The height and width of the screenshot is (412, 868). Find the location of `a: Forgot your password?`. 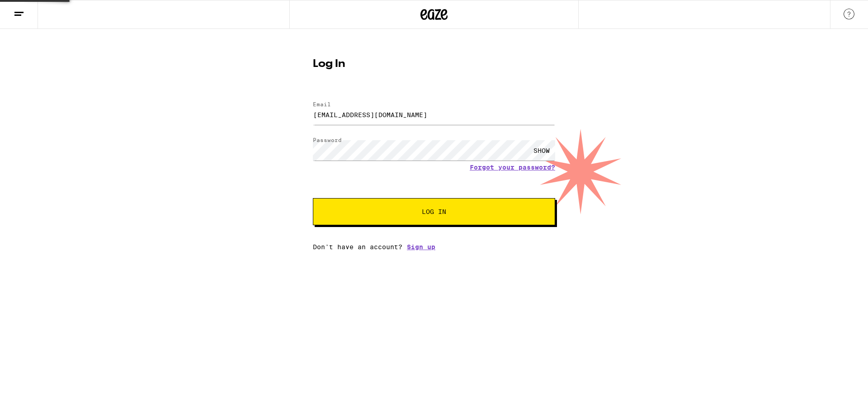

a: Forgot your password? is located at coordinates (512, 167).